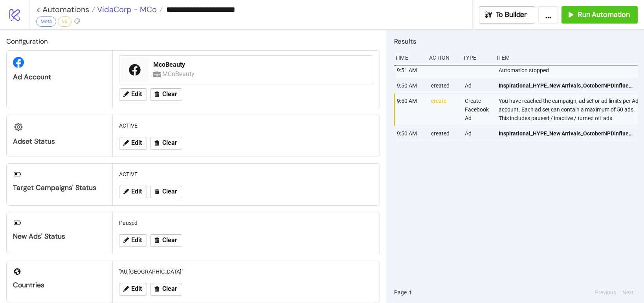 The image size is (644, 303). Describe the element at coordinates (126, 10) in the screenshot. I see `span: VidaCorp - MCo` at that location.